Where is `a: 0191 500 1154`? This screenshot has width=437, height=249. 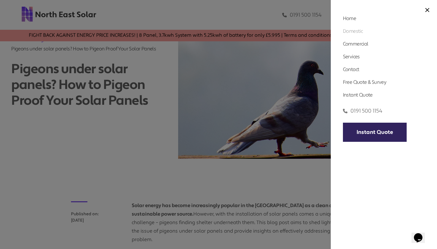
a: 0191 500 1154 is located at coordinates (362, 111).